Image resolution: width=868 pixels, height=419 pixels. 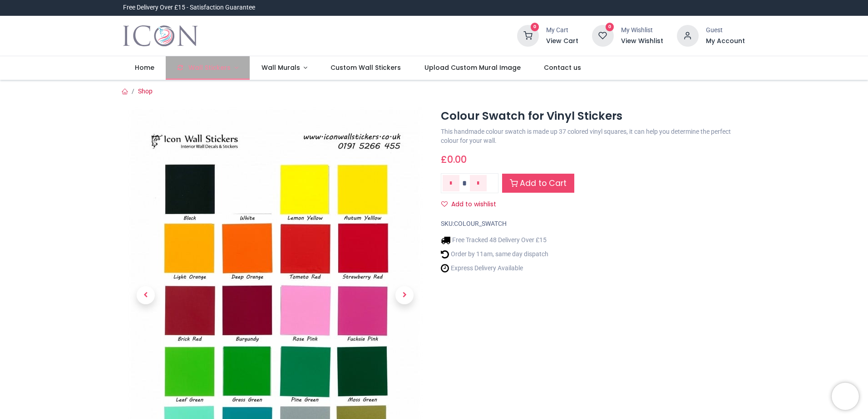 What do you see at coordinates (145, 68) in the screenshot?
I see `span: Home` at bounding box center [145, 68].